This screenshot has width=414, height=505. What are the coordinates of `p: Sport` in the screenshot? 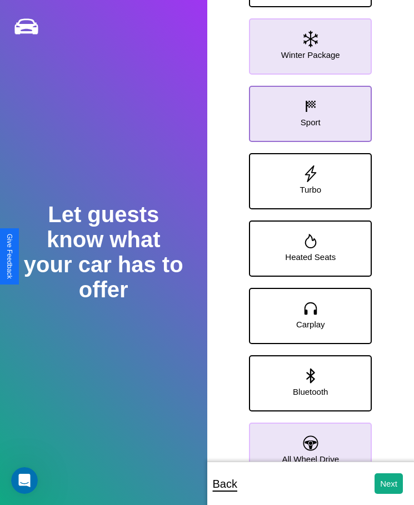 It's located at (311, 122).